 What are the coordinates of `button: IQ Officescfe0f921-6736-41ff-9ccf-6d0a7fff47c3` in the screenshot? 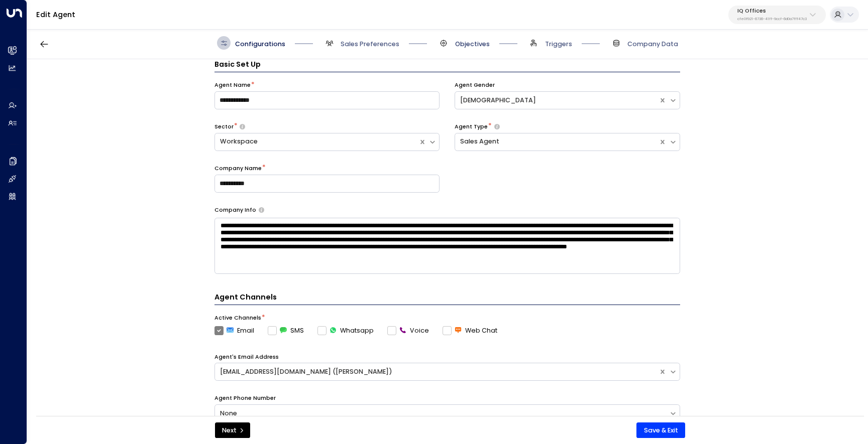 It's located at (777, 14).